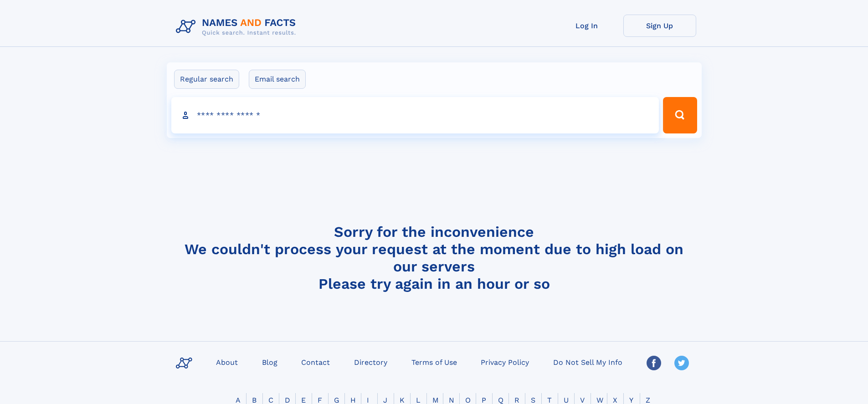 Image resolution: width=868 pixels, height=404 pixels. What do you see at coordinates (505, 362) in the screenshot?
I see `a: Privacy Policy` at bounding box center [505, 362].